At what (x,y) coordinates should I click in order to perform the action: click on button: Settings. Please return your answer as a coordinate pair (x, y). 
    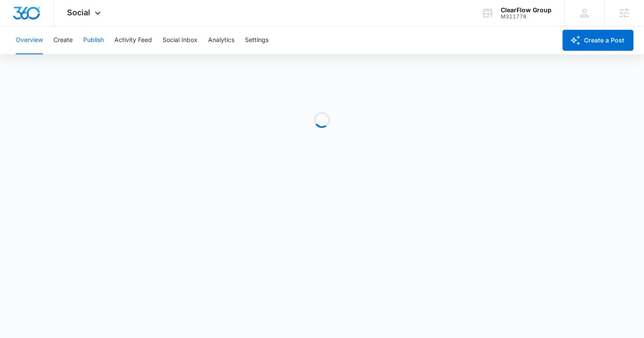
    Looking at the image, I should click on (257, 40).